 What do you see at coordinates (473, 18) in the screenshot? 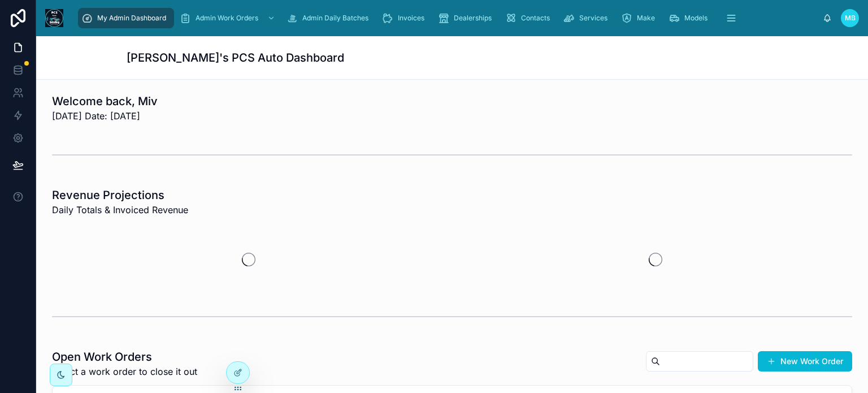
I see `span: Dealerships` at bounding box center [473, 18].